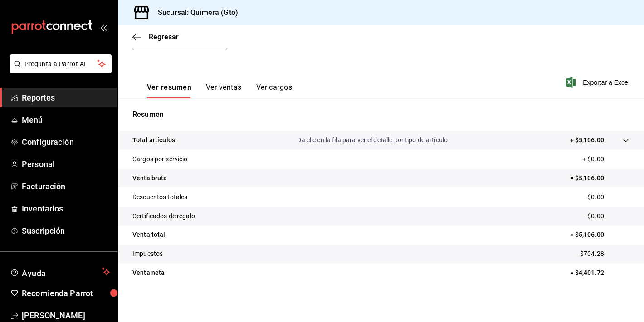 The height and width of the screenshot is (322, 644). Describe the element at coordinates (66, 120) in the screenshot. I see `span: Menú` at that location.